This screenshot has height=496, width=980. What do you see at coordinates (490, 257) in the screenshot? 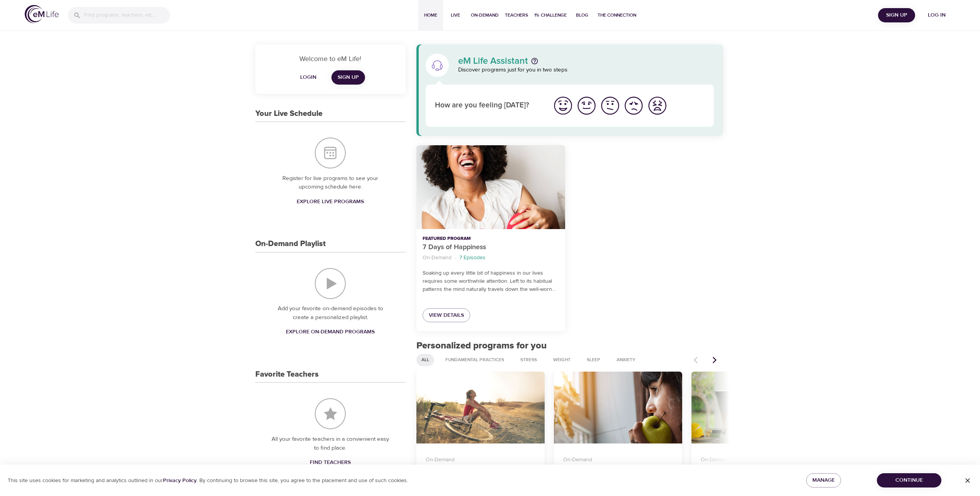
I see `nav: breadcrumb` at bounding box center [490, 257].